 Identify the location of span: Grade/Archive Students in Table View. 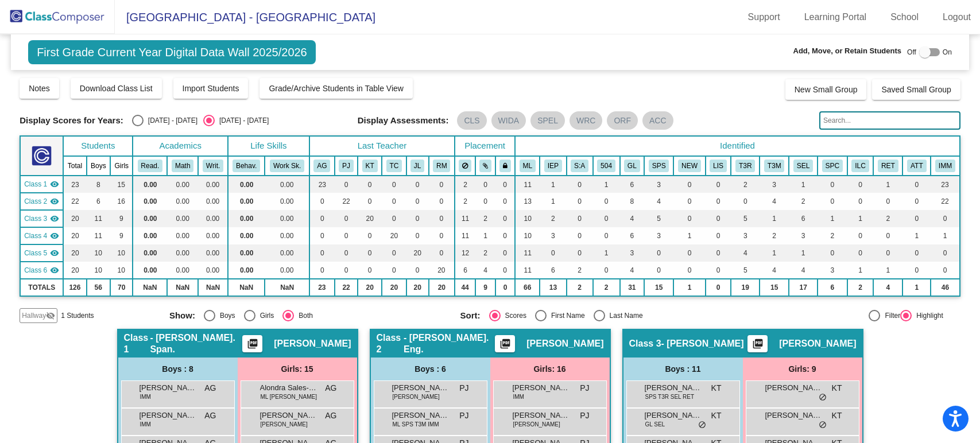
(336, 88).